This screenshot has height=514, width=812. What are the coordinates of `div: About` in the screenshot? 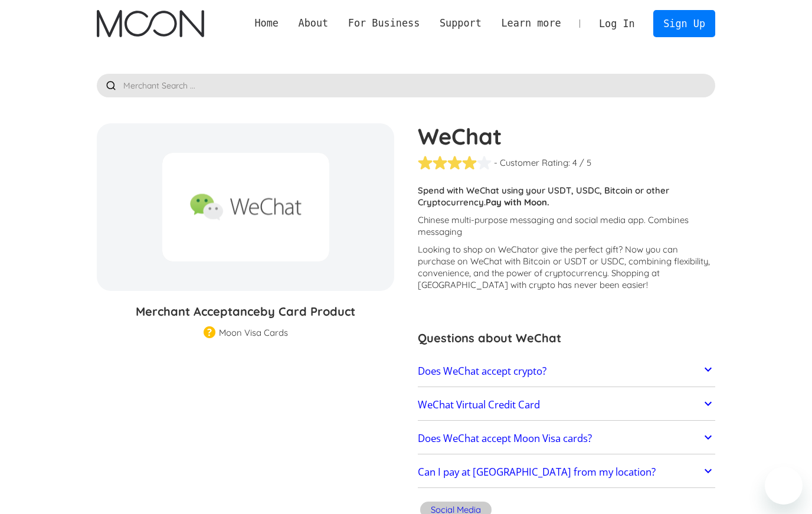 It's located at (313, 23).